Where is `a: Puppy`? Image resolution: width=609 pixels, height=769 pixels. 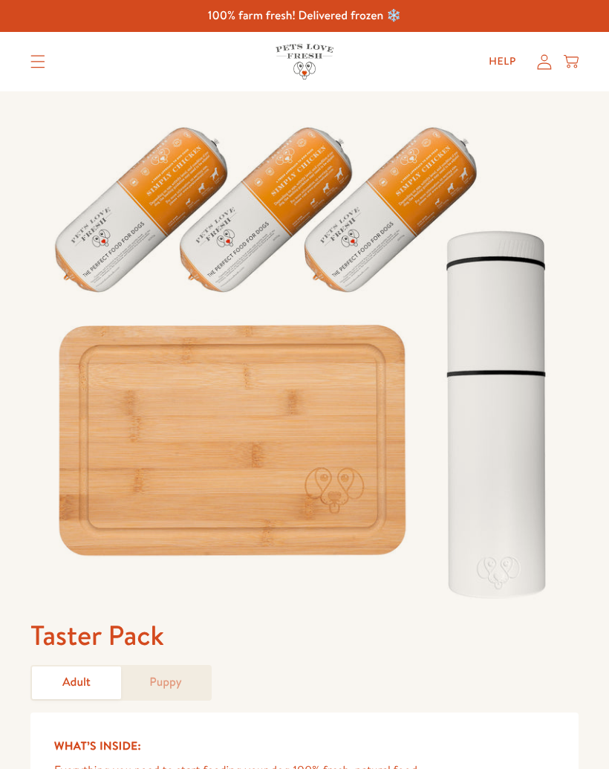
a: Puppy is located at coordinates (166, 682).